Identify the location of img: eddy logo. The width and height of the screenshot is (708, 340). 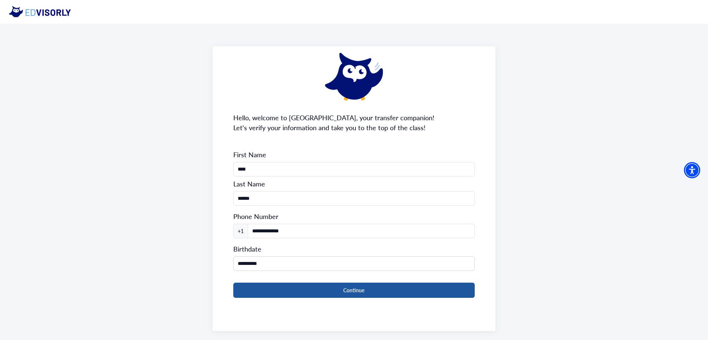
(43, 12).